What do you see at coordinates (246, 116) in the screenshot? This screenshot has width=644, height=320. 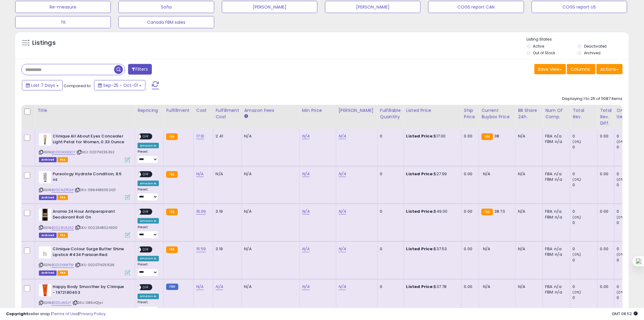 I see `small: Amazon Fees.` at bounding box center [246, 116].